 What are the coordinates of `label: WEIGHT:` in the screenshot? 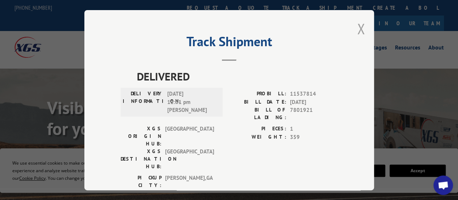 It's located at (258, 137).